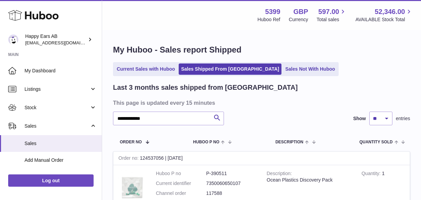 This screenshot has height=200, width=421. Describe the element at coordinates (146, 69) in the screenshot. I see `a: Current Sales with Huboo` at that location.